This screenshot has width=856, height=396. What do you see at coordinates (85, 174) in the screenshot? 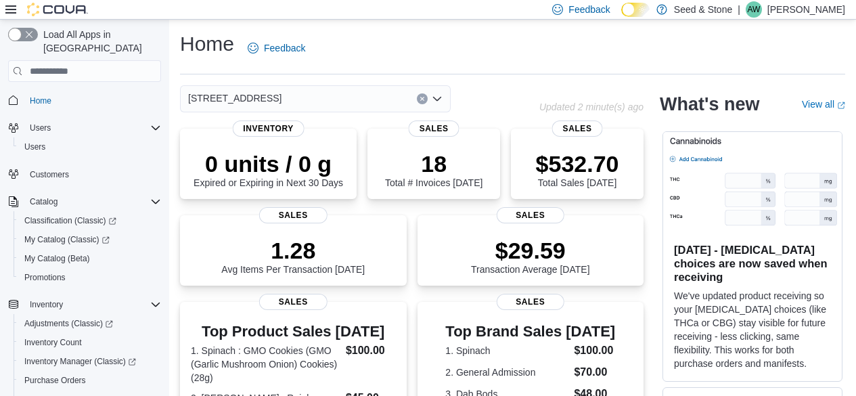
I see `button: Customers` at bounding box center [85, 174].